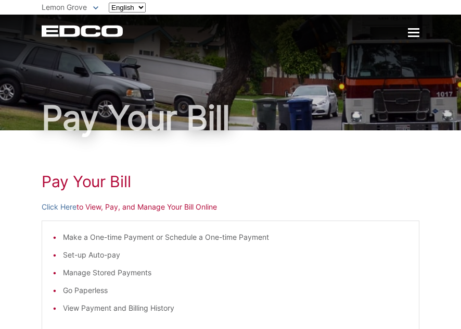 Image resolution: width=461 pixels, height=329 pixels. Describe the element at coordinates (236, 290) in the screenshot. I see `li: Go Paperless` at that location.